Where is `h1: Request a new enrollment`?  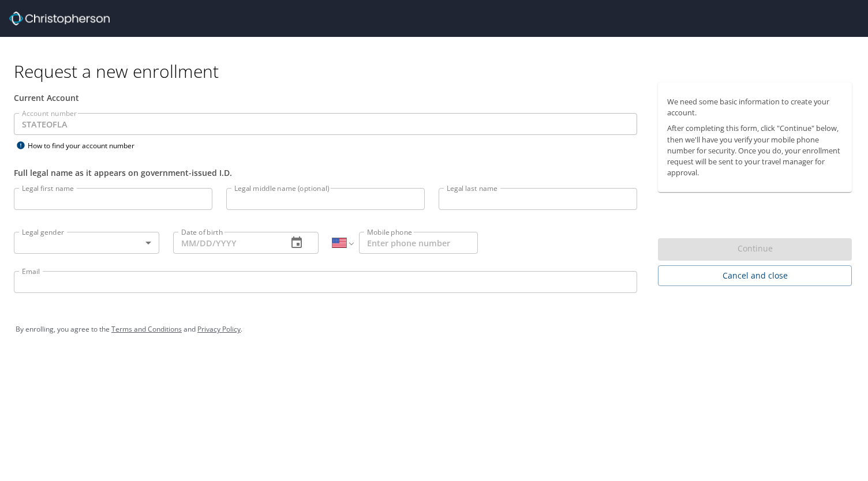
h1: Request a new enrollment is located at coordinates (437, 71).